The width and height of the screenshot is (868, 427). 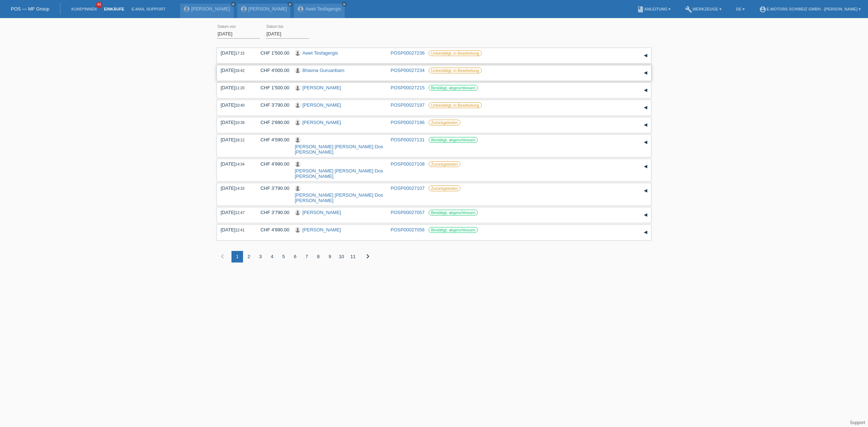 I want to click on span: 17:15, so click(x=240, y=53).